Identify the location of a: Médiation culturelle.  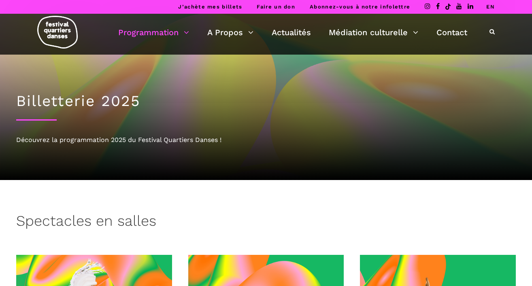
(374, 32).